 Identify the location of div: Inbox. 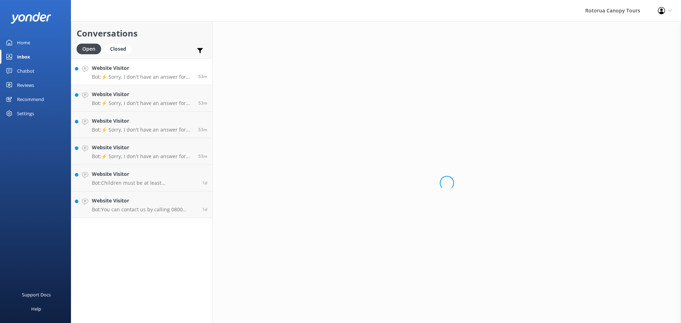
(23, 57).